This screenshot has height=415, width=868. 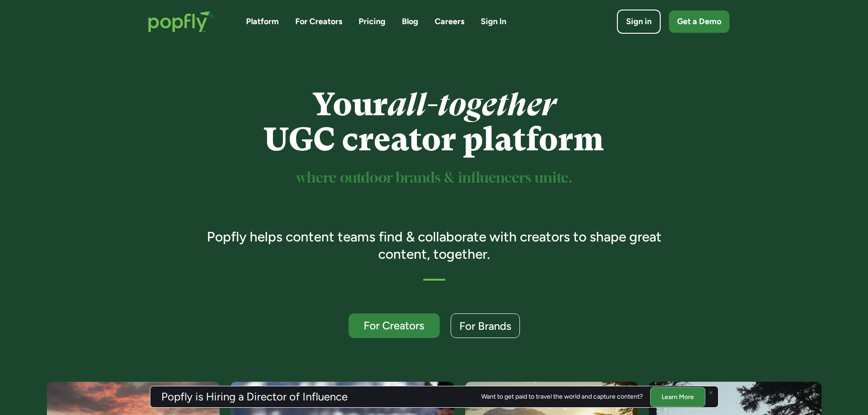 What do you see at coordinates (254, 397) in the screenshot?
I see `h3: Popfly is Hiring a Director of Influence` at bounding box center [254, 397].